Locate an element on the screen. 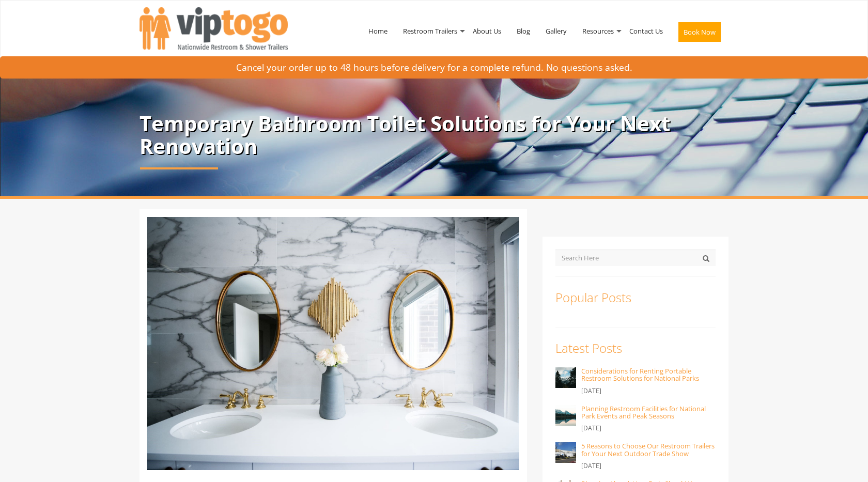 The width and height of the screenshot is (868, 482). img: 5 Reasons to Choose Our Restroom Trailers for Your Next Outdoor Trade Show - VIPTOGO is located at coordinates (566, 453).